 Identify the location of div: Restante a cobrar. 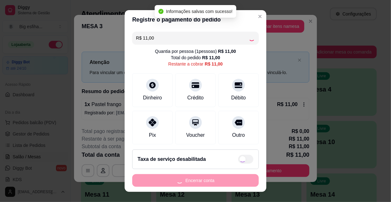
(195, 64).